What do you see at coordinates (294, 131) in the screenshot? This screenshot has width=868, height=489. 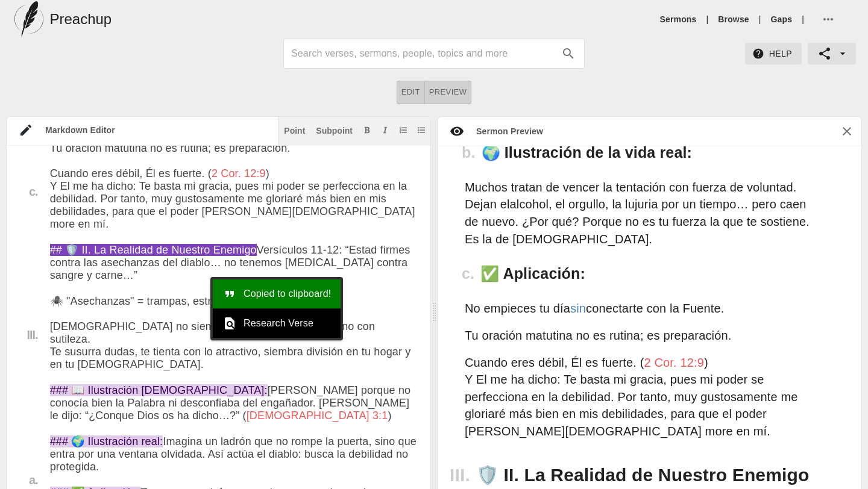 I see `div: Point` at bounding box center [294, 131].